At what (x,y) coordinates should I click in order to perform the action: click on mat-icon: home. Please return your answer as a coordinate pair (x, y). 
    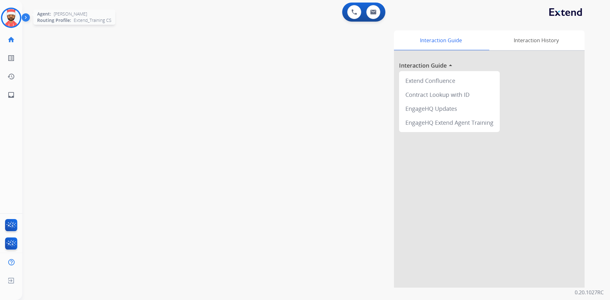
    Looking at the image, I should click on (11, 40).